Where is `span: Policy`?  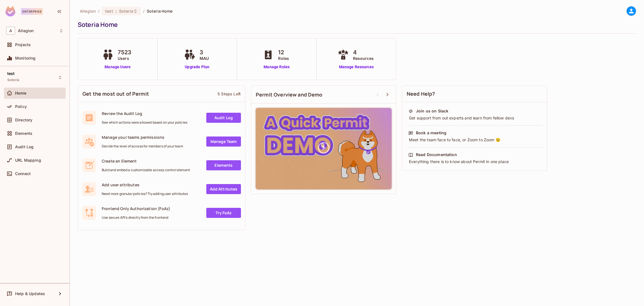
span: Policy is located at coordinates (21, 107).